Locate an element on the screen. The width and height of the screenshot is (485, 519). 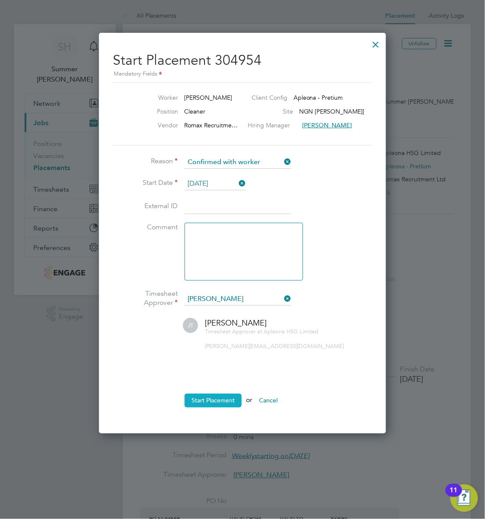
label: External ID is located at coordinates (145, 206).